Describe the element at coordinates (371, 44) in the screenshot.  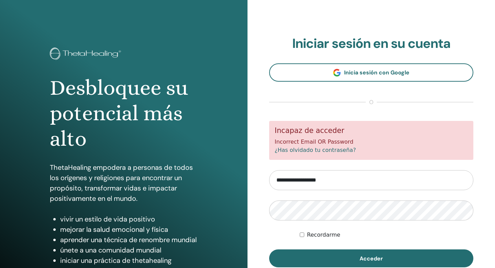
I see `h2: Iniciar sesión en su cuenta` at that location.